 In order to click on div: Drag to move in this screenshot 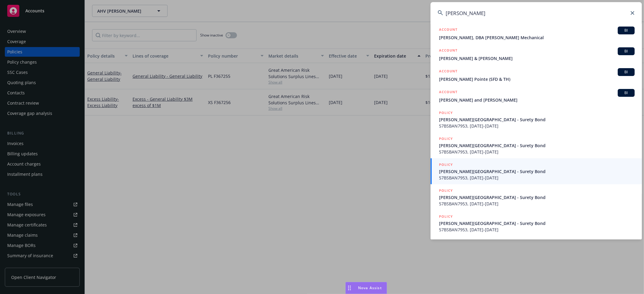, I will do `click(349, 288)`.